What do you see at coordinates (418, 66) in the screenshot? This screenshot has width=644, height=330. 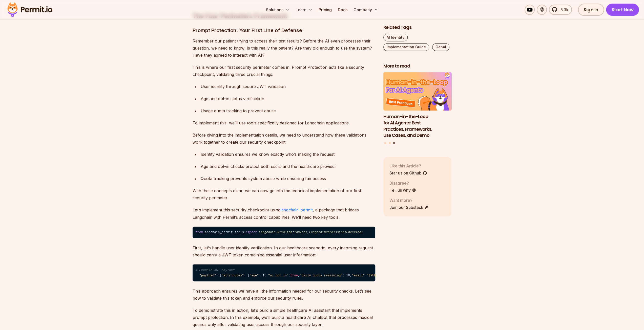 I see `h2: More to read` at bounding box center [418, 66].